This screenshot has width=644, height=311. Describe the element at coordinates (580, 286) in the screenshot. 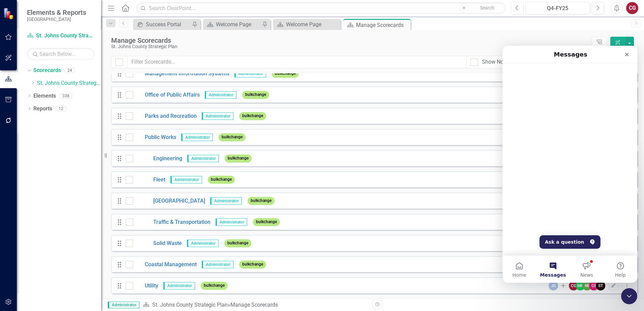

I see `div: MR` at that location.